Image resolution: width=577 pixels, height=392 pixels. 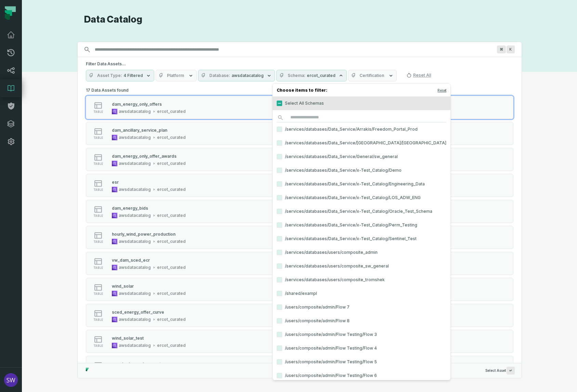 What do you see at coordinates (279, 280) in the screenshot?
I see `button: /services/databases/users/composite_tromshek` at bounding box center [279, 280].